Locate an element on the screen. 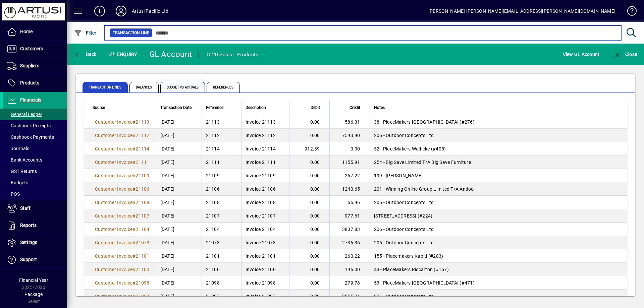 The height and width of the screenshot is (308, 644). button: Add is located at coordinates (100, 11).